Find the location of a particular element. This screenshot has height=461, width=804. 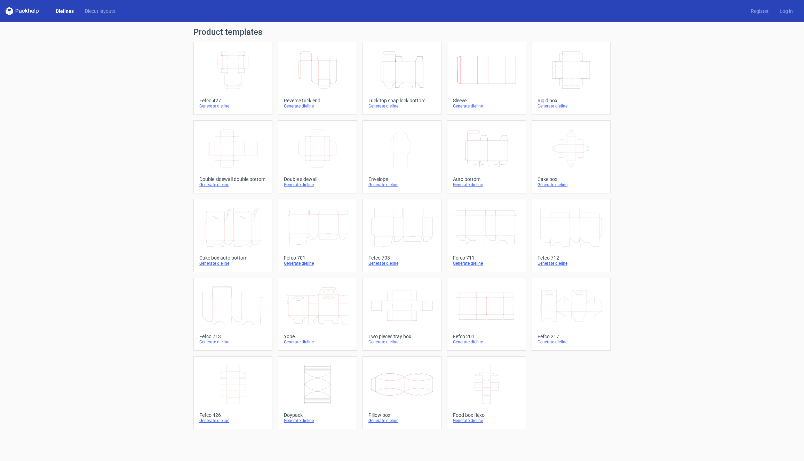

a: Two pieces tray boxGenerate dieline is located at coordinates (402, 314).